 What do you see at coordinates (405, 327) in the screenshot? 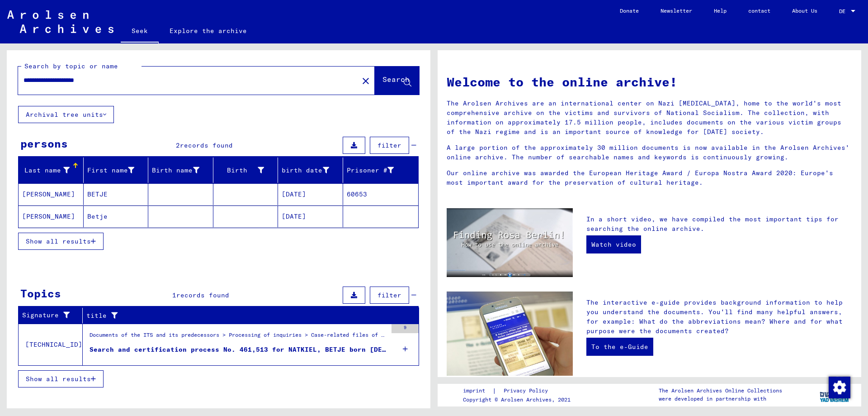
I see `font: 9` at bounding box center [405, 327].